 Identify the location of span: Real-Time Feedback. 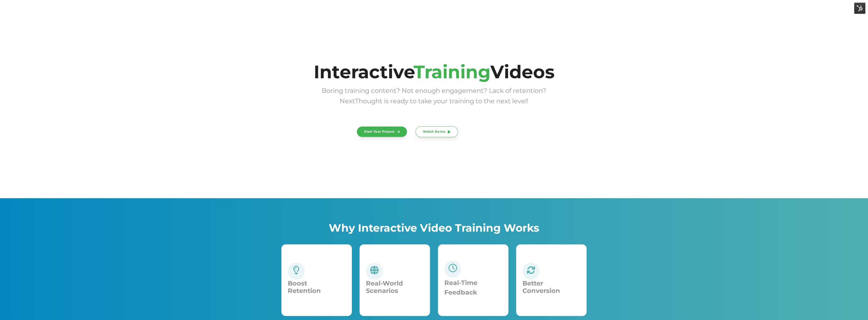
(461, 287).